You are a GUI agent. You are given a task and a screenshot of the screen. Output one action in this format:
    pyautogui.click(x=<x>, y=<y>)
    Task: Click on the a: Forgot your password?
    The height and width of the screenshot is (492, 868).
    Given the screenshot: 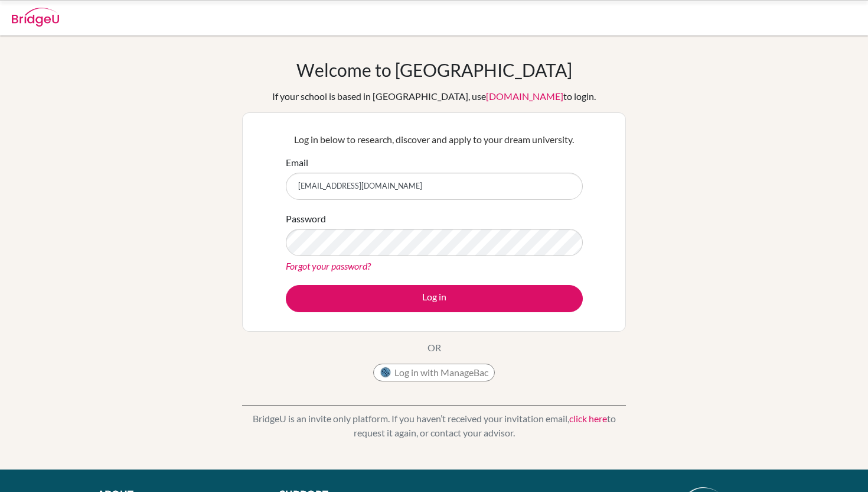 What is the action you would take?
    pyautogui.click(x=328, y=266)
    